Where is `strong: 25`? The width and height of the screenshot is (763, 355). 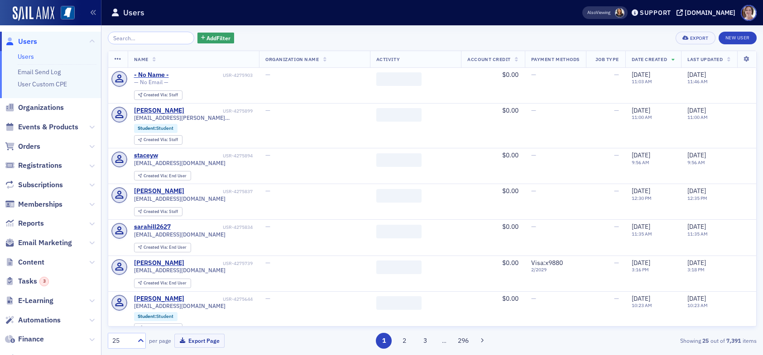
strong: 25 is located at coordinates (705, 341).